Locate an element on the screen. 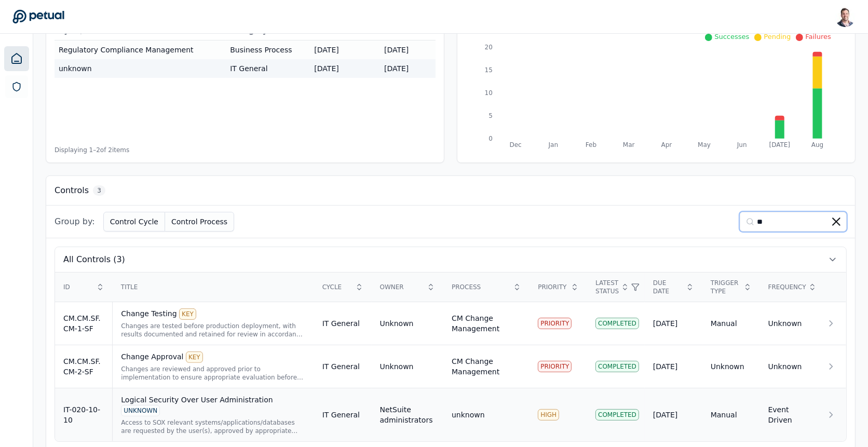 Image resolution: width=868 pixels, height=447 pixels. span: 3 is located at coordinates (99, 191).